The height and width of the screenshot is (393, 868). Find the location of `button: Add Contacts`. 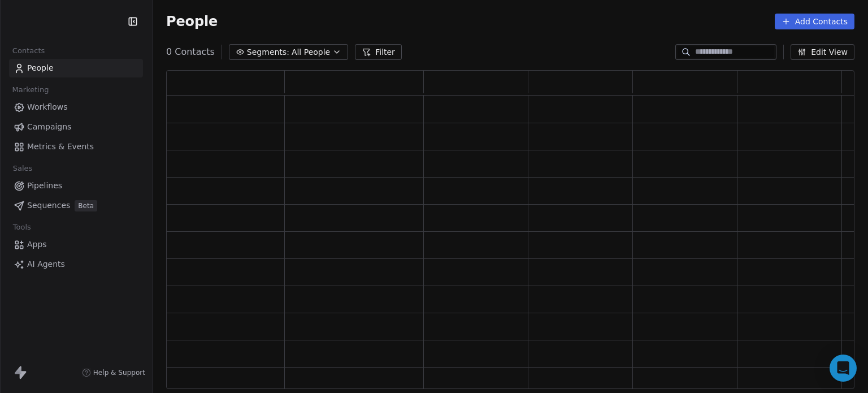

button: Add Contacts is located at coordinates (815, 22).